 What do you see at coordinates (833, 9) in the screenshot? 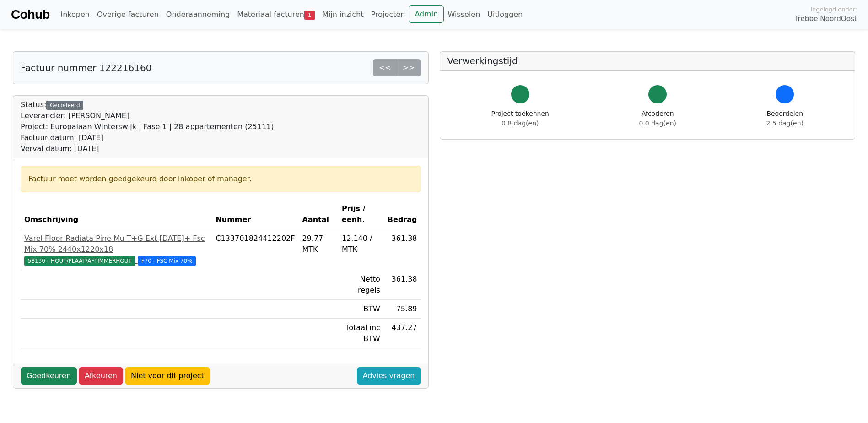
I see `span: Ingelogd onder:` at bounding box center [833, 9].